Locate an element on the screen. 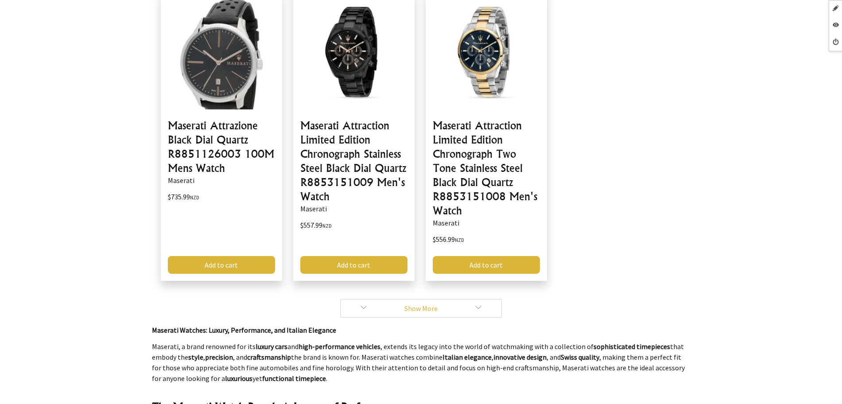 Image resolution: width=842 pixels, height=404 pixels. strong: Maserati Watches: Luxury, Performance, and Italian Elegance is located at coordinates (244, 330).